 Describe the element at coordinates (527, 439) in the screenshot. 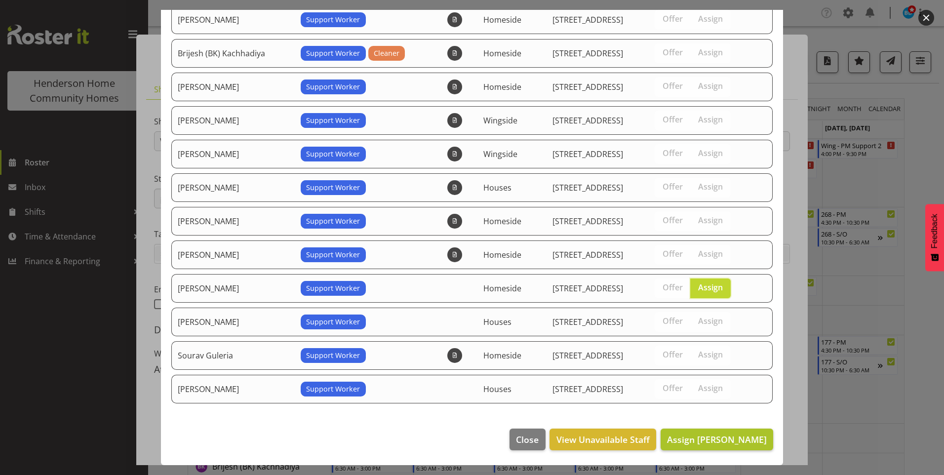

I see `button: Close` at that location.